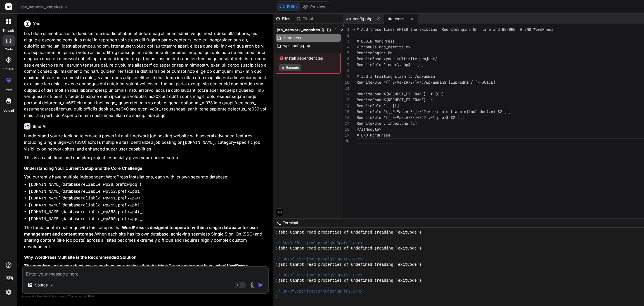 The image size is (644, 306). What do you see at coordinates (477, 82) in the screenshot?
I see `span: admin/ [R=301,L]` at bounding box center [477, 82].